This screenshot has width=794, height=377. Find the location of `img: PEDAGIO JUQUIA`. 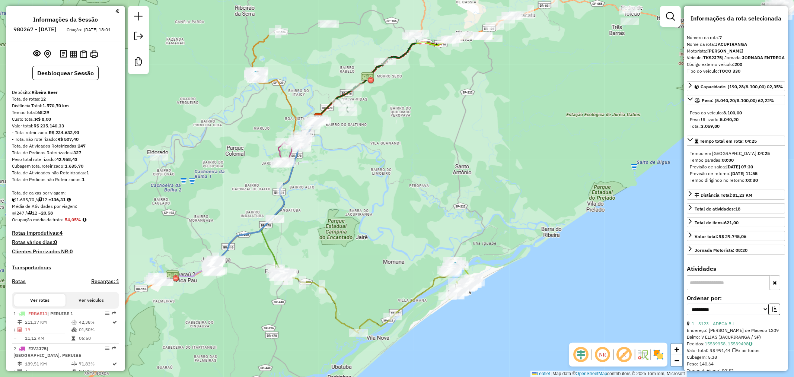

img: PEDAGIO JUQUIA is located at coordinates (367, 78).